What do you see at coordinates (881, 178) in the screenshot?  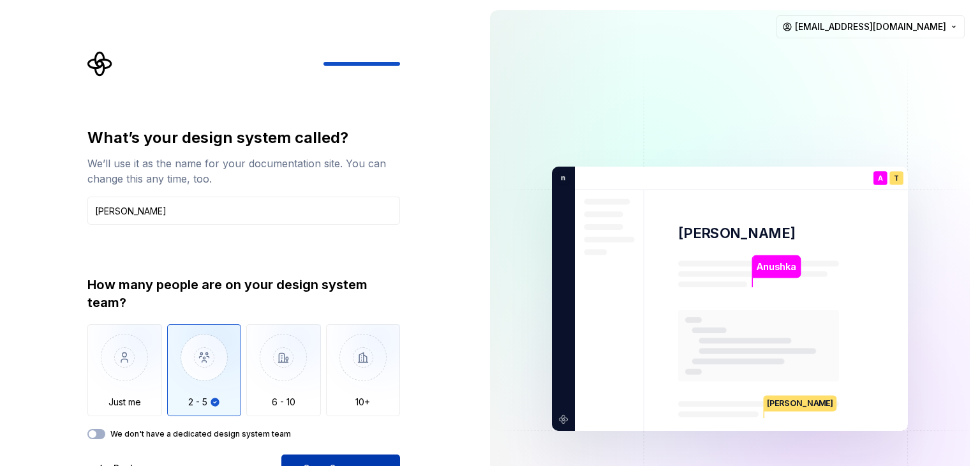 I see `p: A` at bounding box center [881, 178].